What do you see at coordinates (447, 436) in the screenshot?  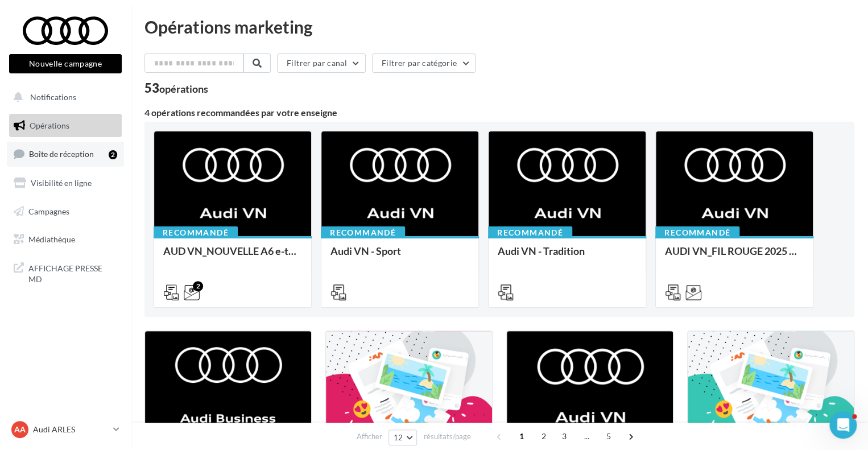 I see `span: résultats/page` at bounding box center [447, 436].